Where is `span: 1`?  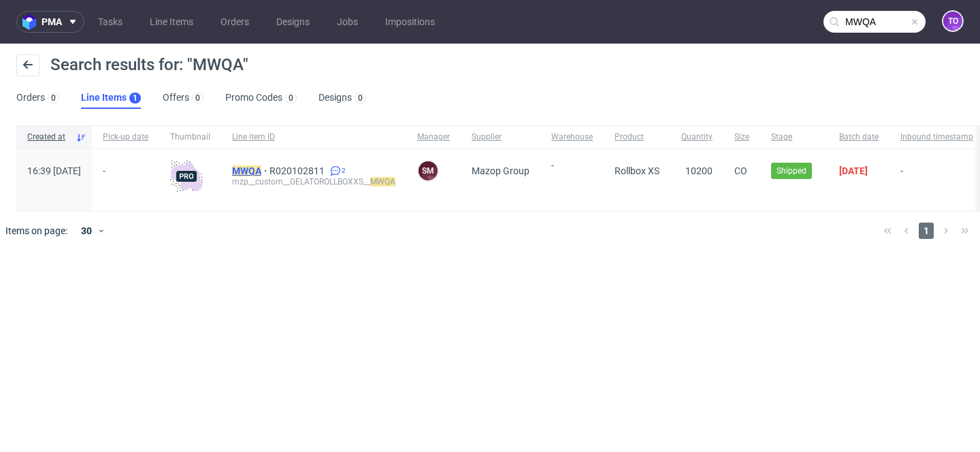
span: 1 is located at coordinates (926, 231).